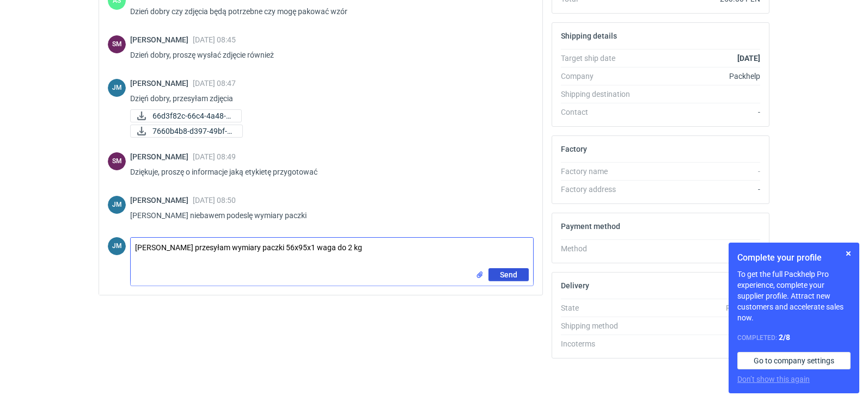 The image size is (868, 402). I want to click on div: Factory address, so click(601, 190).